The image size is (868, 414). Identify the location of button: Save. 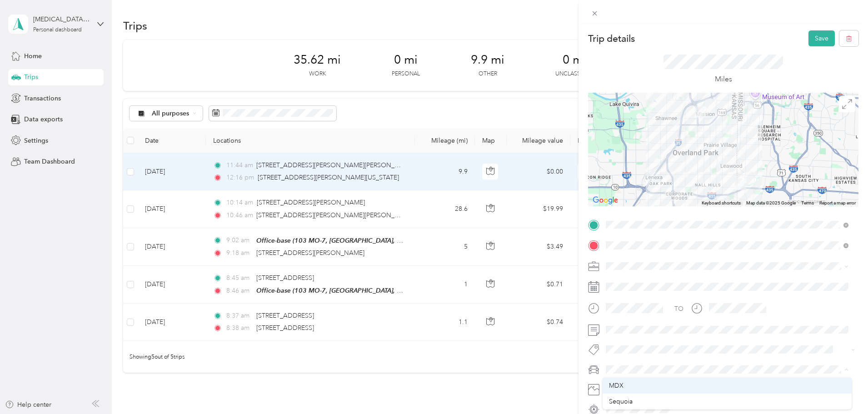
(822, 38).